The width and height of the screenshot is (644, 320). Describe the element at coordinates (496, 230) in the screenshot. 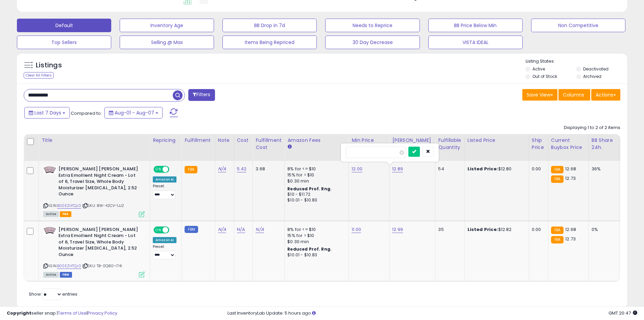

I see `div: $12.82` at that location.